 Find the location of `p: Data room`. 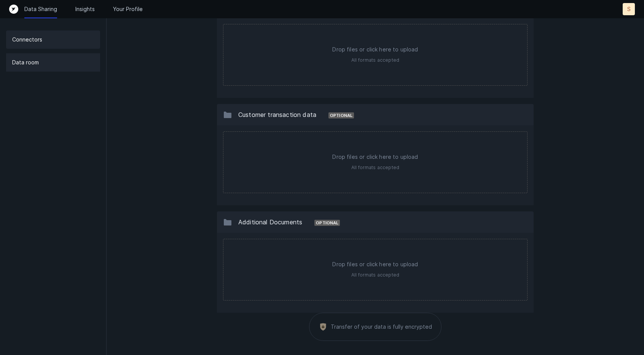

p: Data room is located at coordinates (26, 63).